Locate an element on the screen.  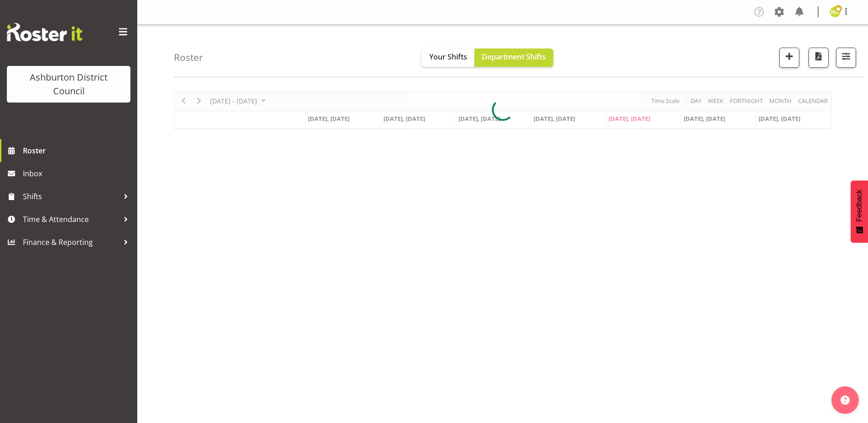
div: Ashburton District Council is located at coordinates (69, 84).